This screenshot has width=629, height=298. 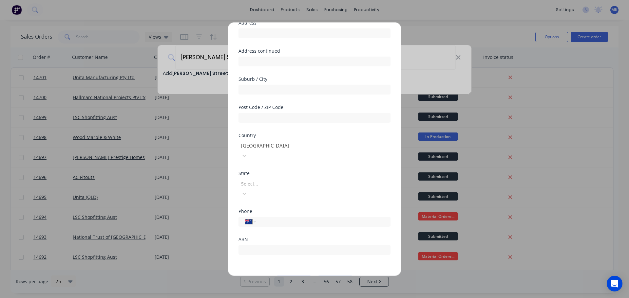 What do you see at coordinates (314, 79) in the screenshot?
I see `div: Suburb / City` at bounding box center [314, 79].